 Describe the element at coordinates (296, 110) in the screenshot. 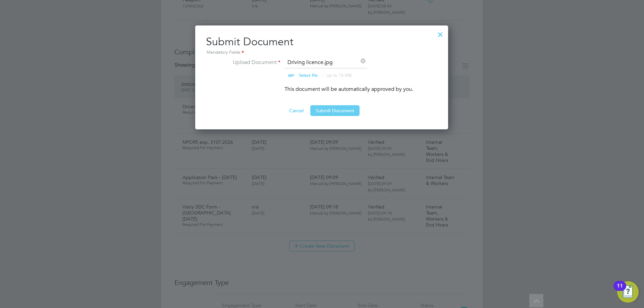

I see `button: Cancel` at that location.